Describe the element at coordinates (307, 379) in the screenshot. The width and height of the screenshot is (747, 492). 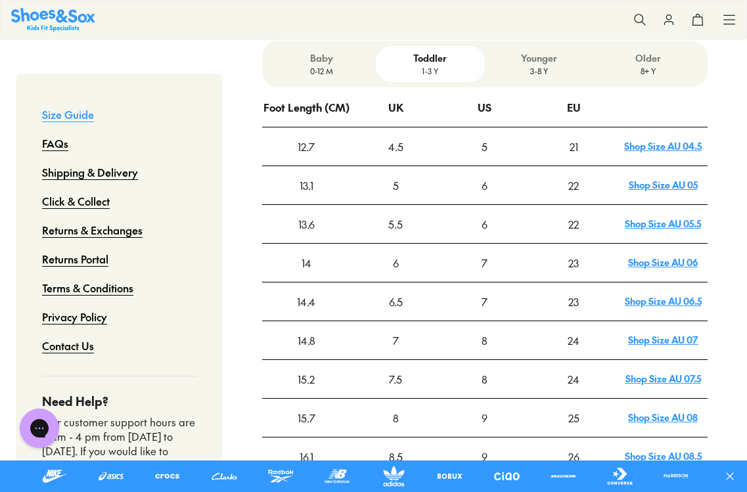
I see `div: 15.2` at that location.